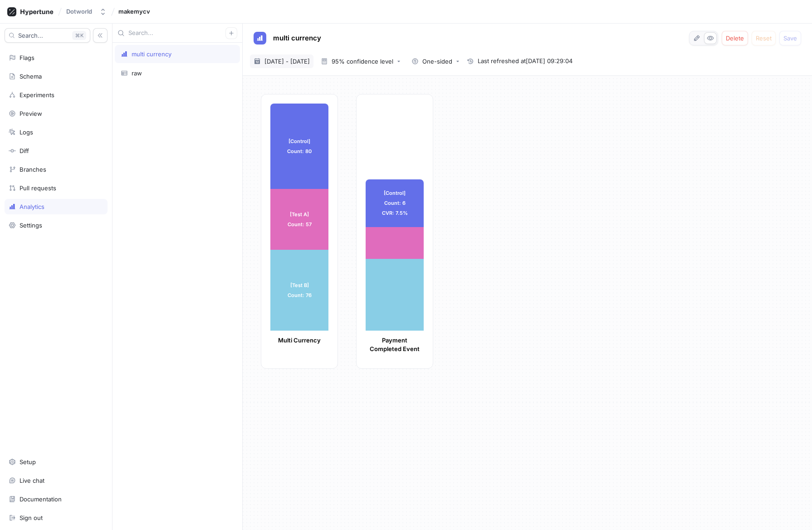  I want to click on span: Save, so click(791, 38).